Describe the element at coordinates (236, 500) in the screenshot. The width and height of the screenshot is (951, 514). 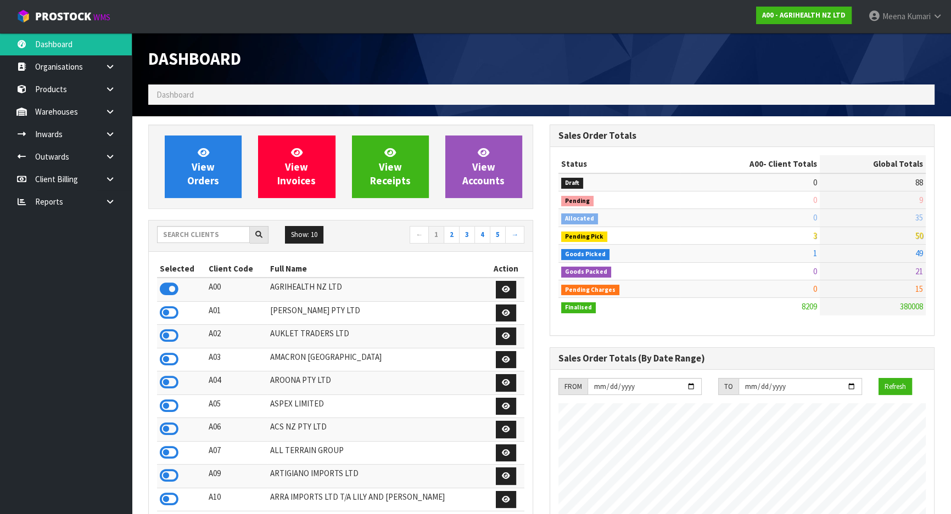
I see `td: A10` at that location.